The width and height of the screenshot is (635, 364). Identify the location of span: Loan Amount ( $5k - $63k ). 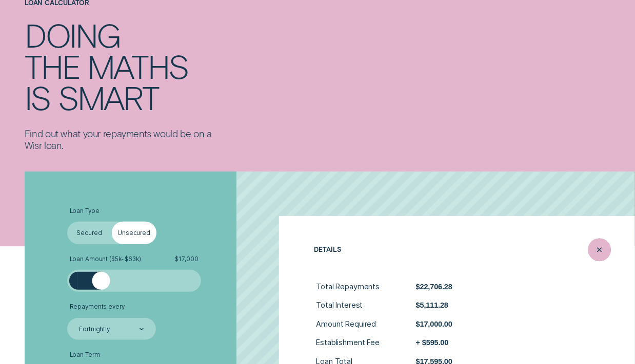
(106, 260).